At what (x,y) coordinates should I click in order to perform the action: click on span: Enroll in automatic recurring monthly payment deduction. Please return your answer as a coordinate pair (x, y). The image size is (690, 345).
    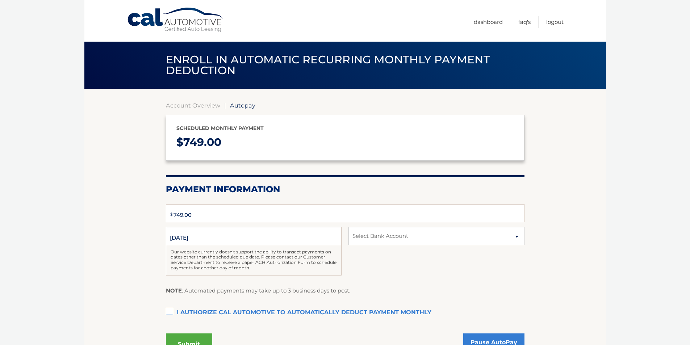
    Looking at the image, I should click on (328, 65).